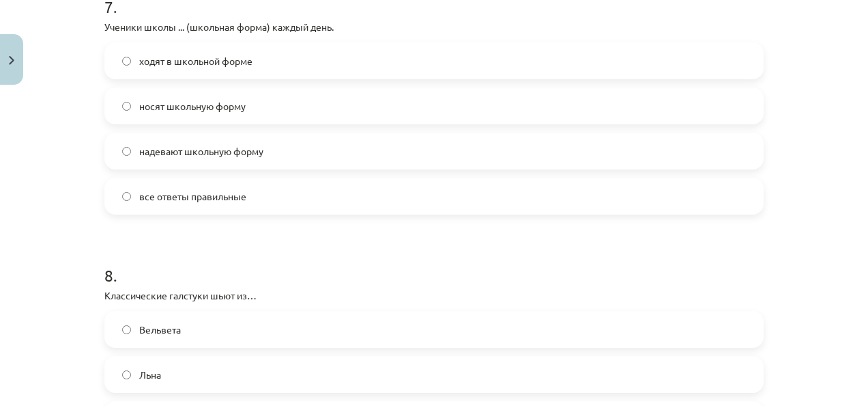 The image size is (868, 406). What do you see at coordinates (127, 61) in the screenshot?
I see `input: ходят в школьной форме` at bounding box center [127, 61].